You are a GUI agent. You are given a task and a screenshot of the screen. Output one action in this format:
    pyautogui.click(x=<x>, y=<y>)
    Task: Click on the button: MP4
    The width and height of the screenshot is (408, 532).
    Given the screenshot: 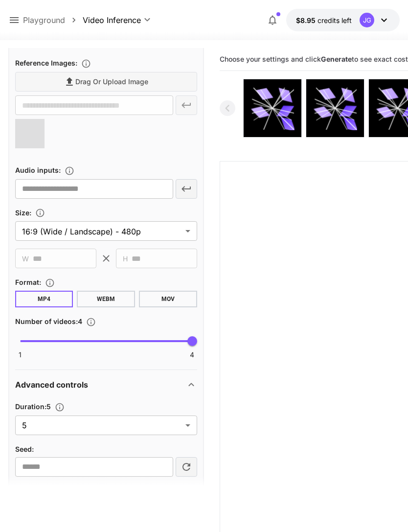 What is the action you would take?
    pyautogui.click(x=44, y=299)
    